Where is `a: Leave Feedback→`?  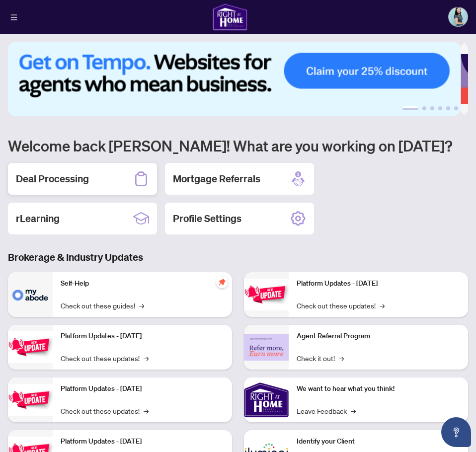 a: Leave Feedback→ is located at coordinates (326, 411).